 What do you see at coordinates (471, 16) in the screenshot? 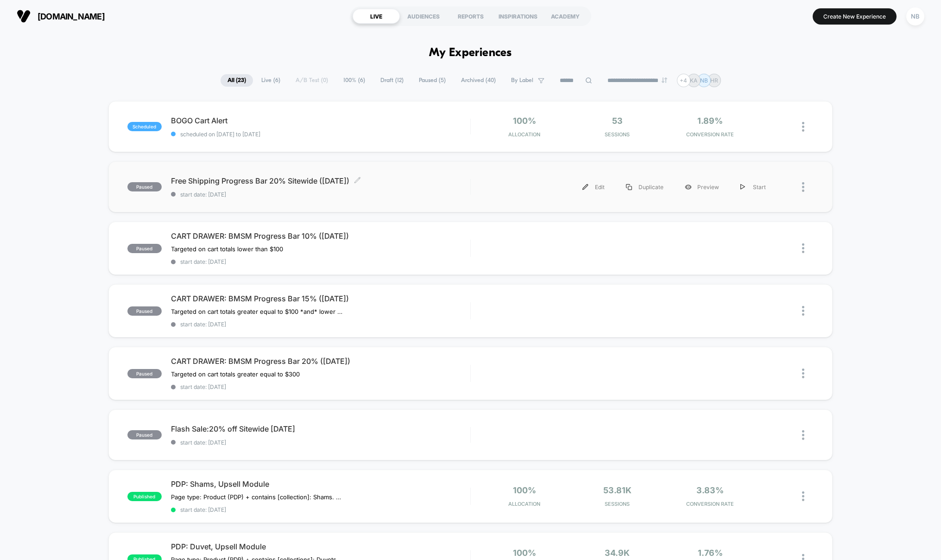
I see `div: REPORTS` at bounding box center [471, 16].